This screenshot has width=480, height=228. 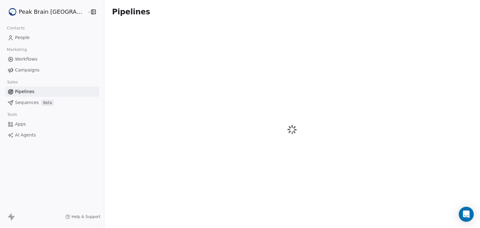 I want to click on span: Campaigns, so click(x=27, y=70).